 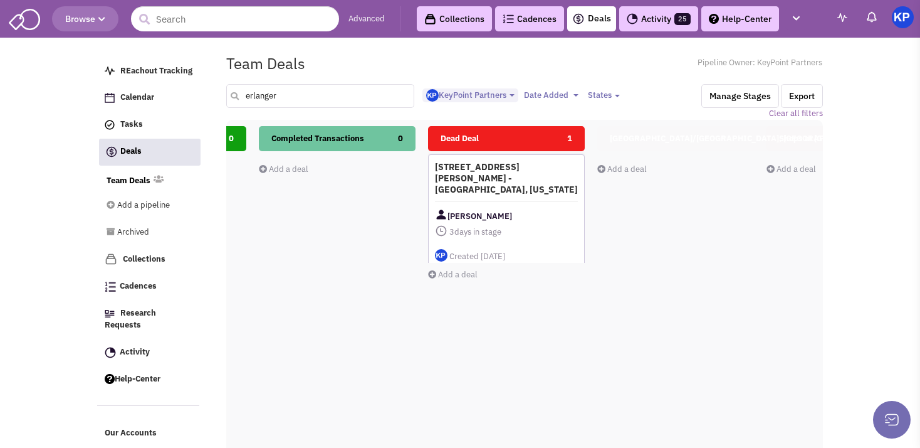 I want to click on span: Collections, so click(x=144, y=258).